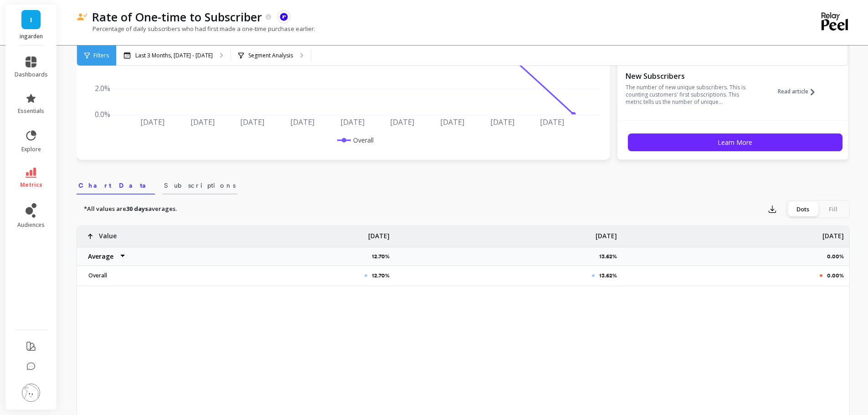  I want to click on strong: 30 days, so click(137, 209).